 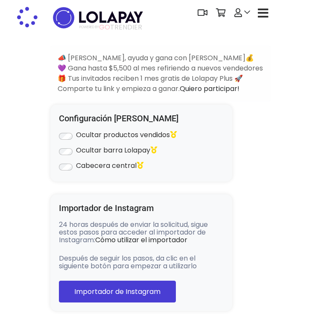 I want to click on p: 24 horas después de enviar la solicitud, sigue estos pasos para acceder al importador de Instagram:, so click(x=141, y=232).